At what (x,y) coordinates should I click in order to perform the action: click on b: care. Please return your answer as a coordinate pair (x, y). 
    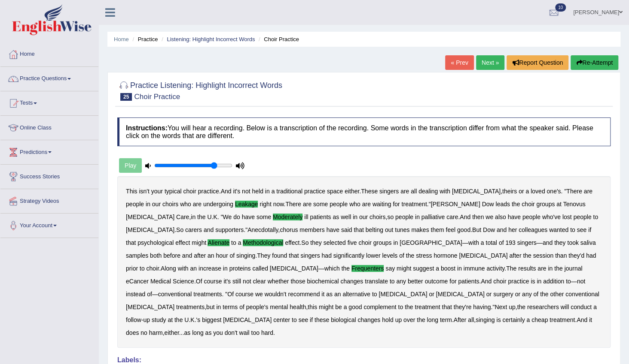
    Looking at the image, I should click on (452, 217).